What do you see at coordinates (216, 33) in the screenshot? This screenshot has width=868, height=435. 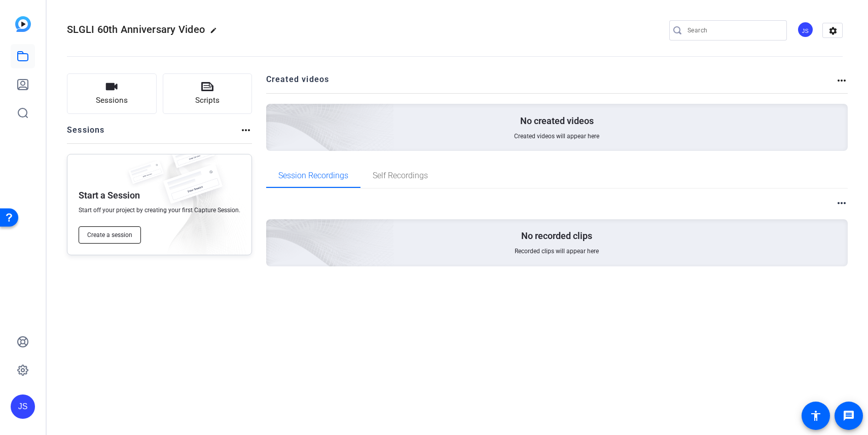 I see `mat-icon: edit` at bounding box center [216, 33].